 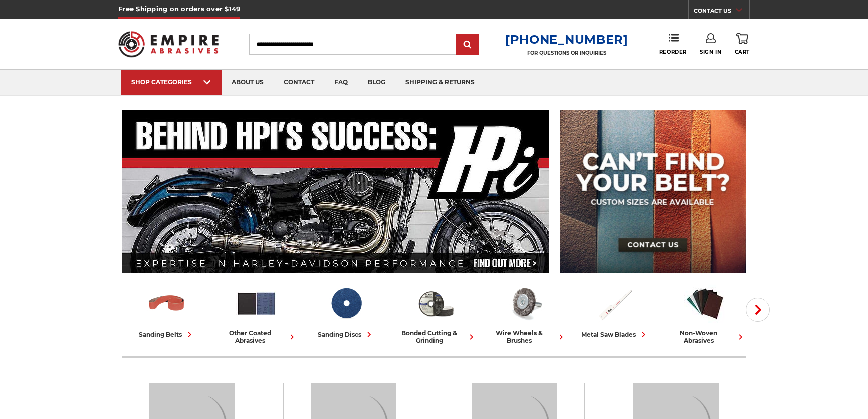 I want to click on a: contact, so click(x=299, y=82).